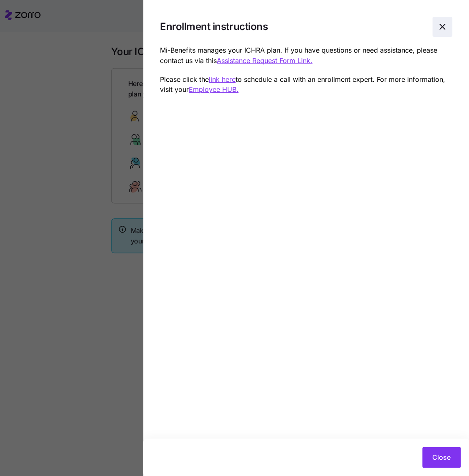  What do you see at coordinates (441, 457) in the screenshot?
I see `span: Close` at bounding box center [441, 457].